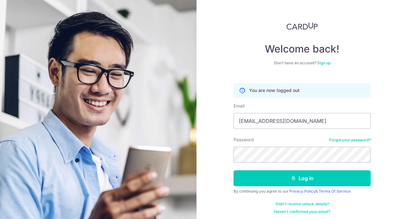 The image size is (408, 219). Describe the element at coordinates (302, 192) in the screenshot. I see `div: By continuing you agree to our &` at that location.